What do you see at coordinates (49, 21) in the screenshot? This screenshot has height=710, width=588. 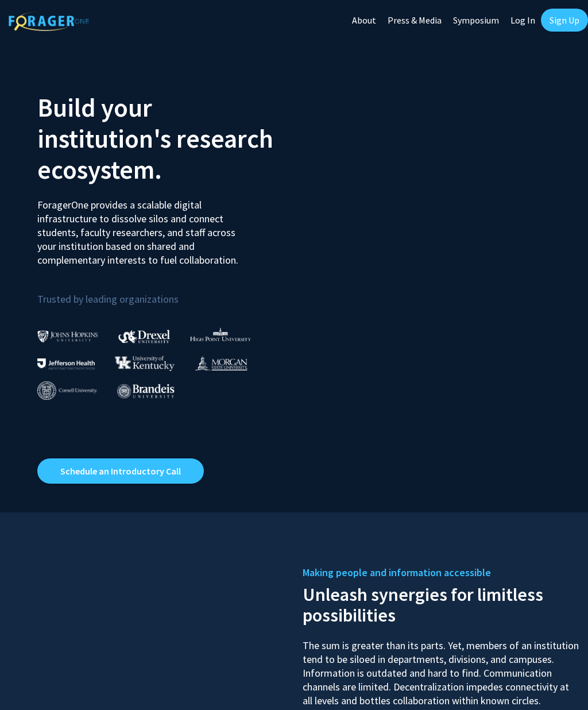 I see `img: ForagerOne Logo` at bounding box center [49, 21].